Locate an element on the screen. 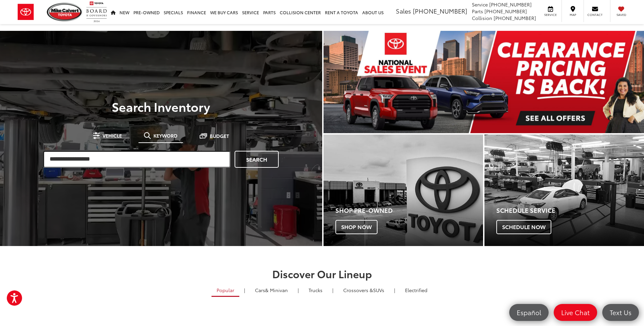  span: Saved is located at coordinates (621, 14).